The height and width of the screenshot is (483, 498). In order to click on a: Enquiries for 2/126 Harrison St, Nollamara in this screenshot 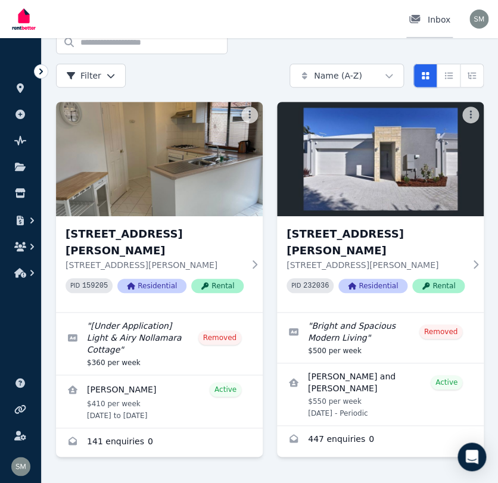, I will do `click(159, 442)`.